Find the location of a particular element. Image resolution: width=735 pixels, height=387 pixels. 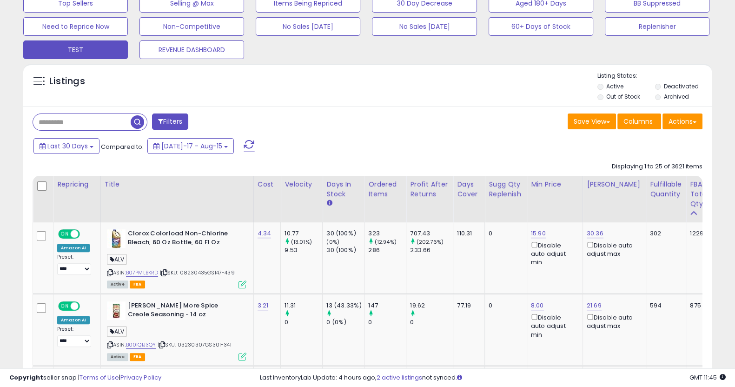

span: Columns is located at coordinates (638, 121).